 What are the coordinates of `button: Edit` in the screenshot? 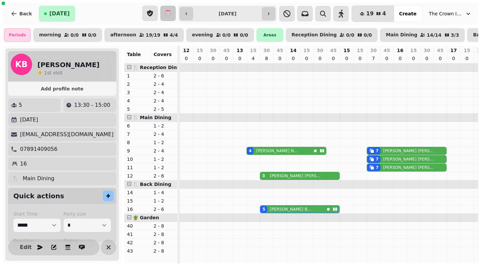 It's located at (26, 248).